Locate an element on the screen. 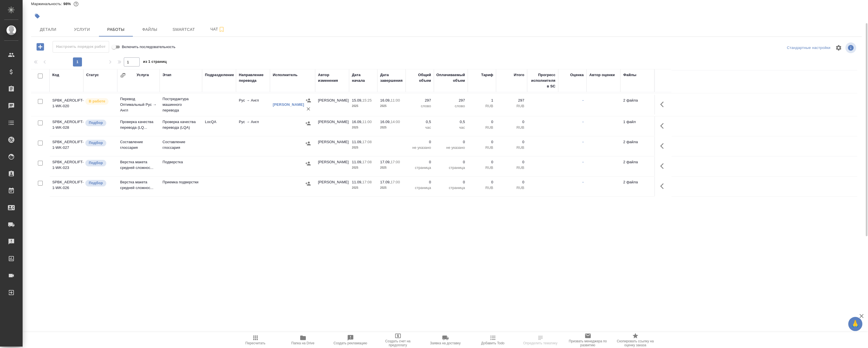  p: Приемка подверстки is located at coordinates (181, 182).